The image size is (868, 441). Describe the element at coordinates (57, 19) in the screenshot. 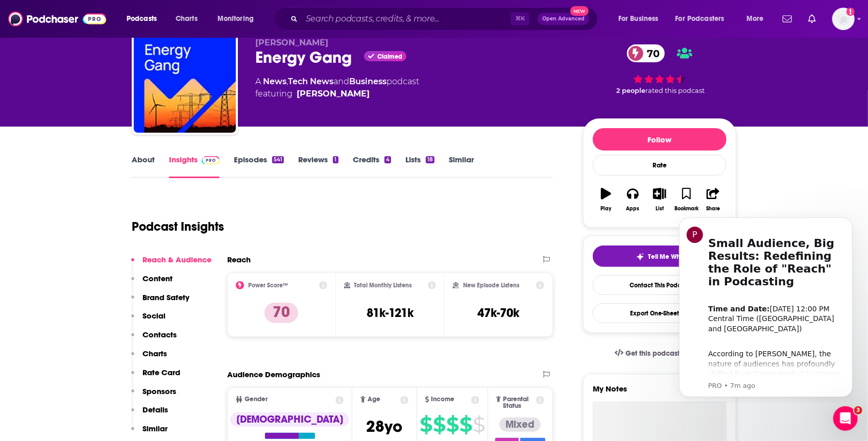

I see `a: Podchaser - Follow, Share and Rate Podcasts` at that location.